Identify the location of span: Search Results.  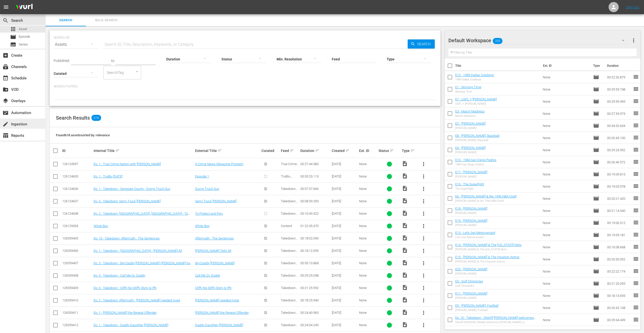
(73, 118).